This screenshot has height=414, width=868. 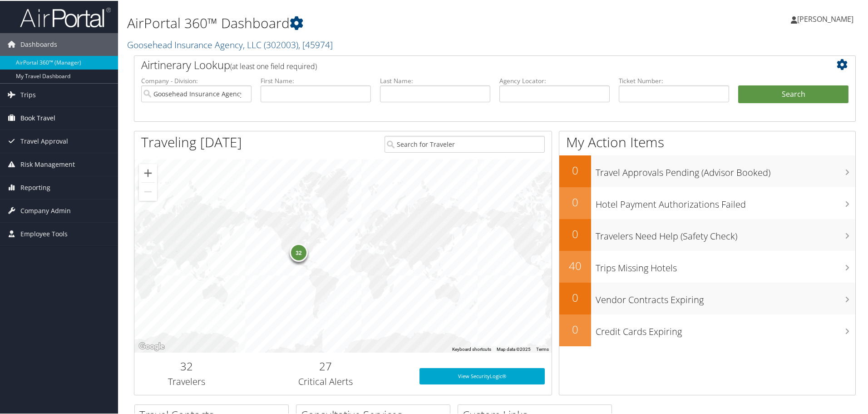 I want to click on h2: Airtinerary Lookup, so click(x=465, y=64).